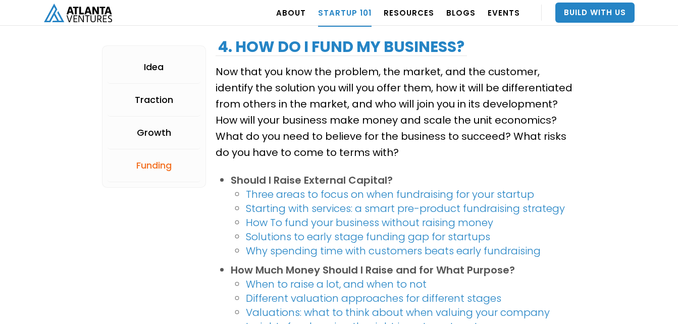  I want to click on div: Funding, so click(154, 166).